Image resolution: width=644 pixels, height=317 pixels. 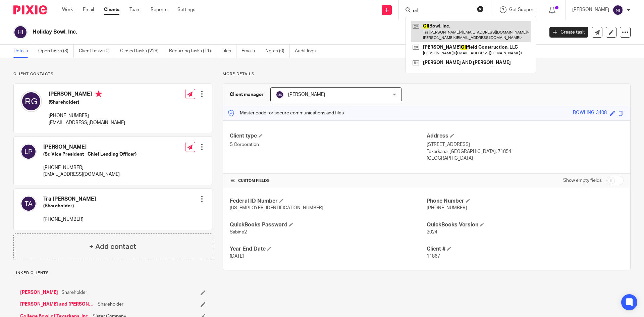 I want to click on h4: Address, so click(x=525, y=136).